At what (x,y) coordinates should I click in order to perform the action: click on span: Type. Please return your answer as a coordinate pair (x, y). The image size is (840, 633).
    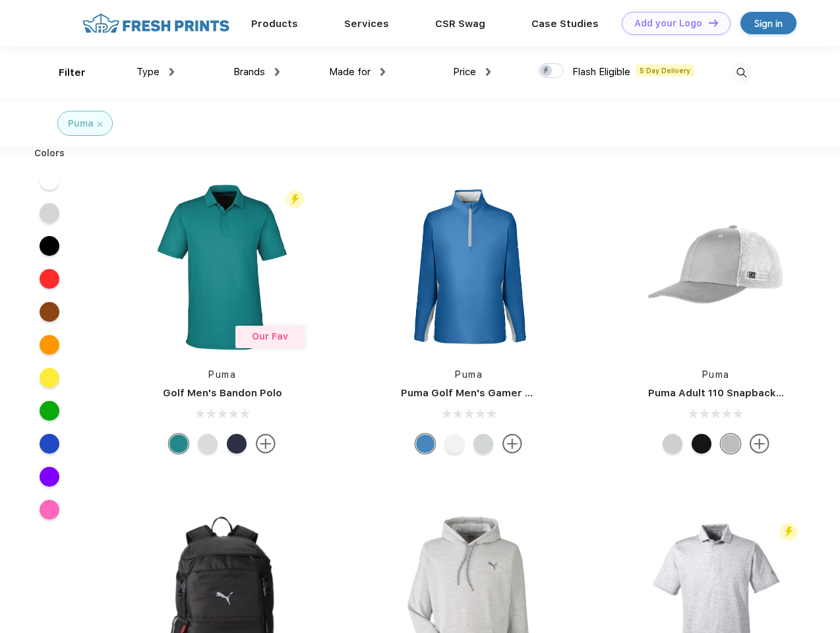
    Looking at the image, I should click on (147, 71).